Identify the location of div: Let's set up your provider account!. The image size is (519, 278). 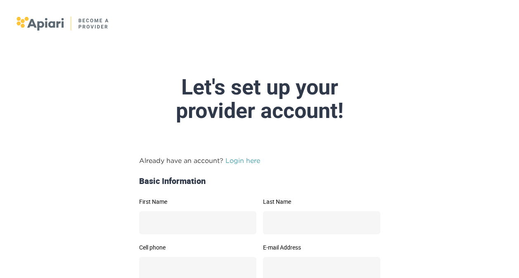
(260, 99).